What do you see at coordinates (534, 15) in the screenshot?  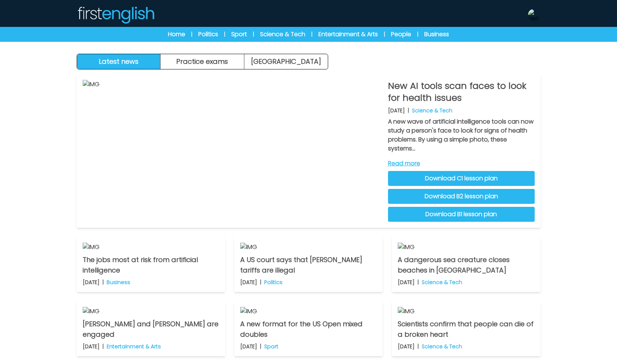 I see `img: Neil Storey` at bounding box center [534, 15].